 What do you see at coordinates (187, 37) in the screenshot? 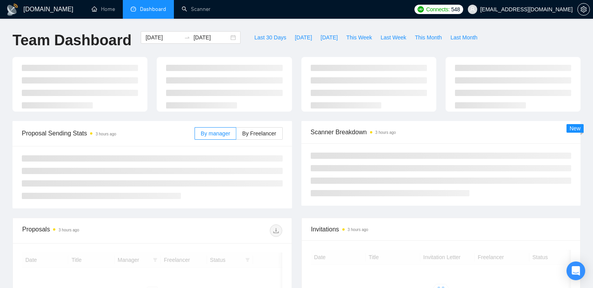
I see `span: swap-right` at bounding box center [187, 37].